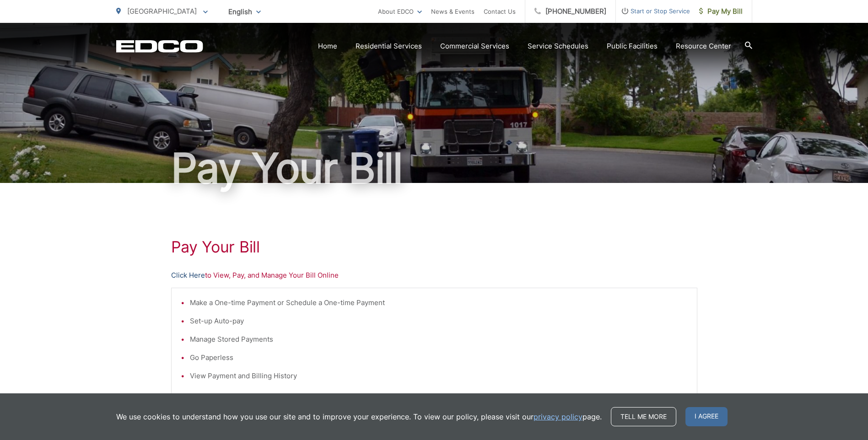 The image size is (868, 440). I want to click on a: Tell me more, so click(643, 416).